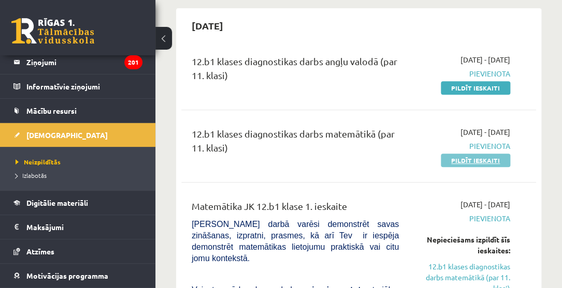  Describe the element at coordinates (462, 245) in the screenshot. I see `div: Nepieciešams izpildīt šīs ieskaites:` at that location.